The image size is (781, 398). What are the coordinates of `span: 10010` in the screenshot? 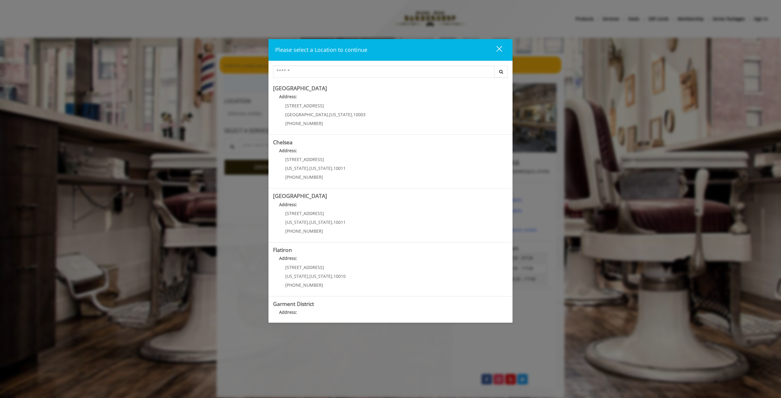 It's located at (340, 276).